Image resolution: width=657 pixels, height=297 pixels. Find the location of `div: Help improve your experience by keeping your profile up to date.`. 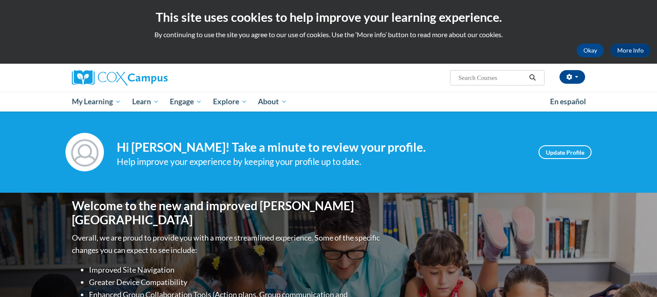

div: Help improve your experience by keeping your profile up to date. is located at coordinates (321, 162).